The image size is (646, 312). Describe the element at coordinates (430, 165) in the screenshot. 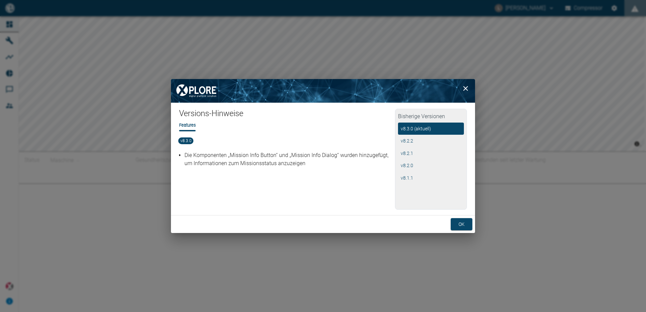

I see `button: v8.2.0` at that location.